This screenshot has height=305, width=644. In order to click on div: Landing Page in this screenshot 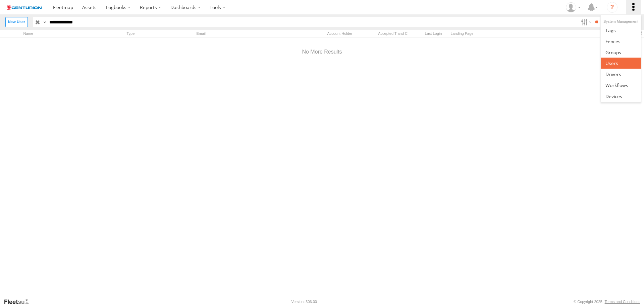, I will do `click(541, 33)`.